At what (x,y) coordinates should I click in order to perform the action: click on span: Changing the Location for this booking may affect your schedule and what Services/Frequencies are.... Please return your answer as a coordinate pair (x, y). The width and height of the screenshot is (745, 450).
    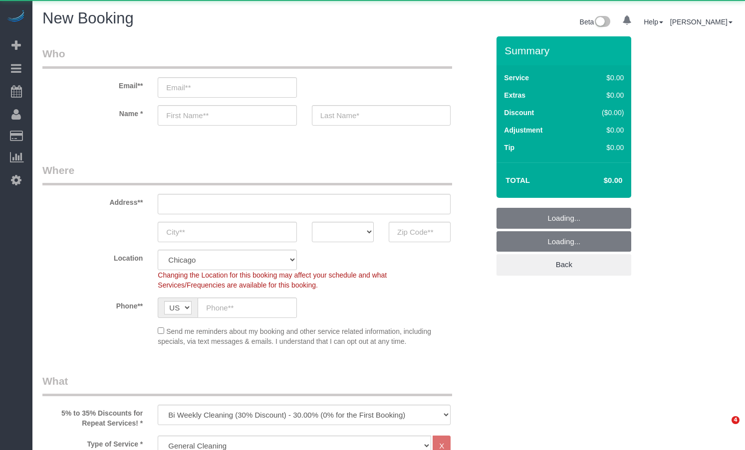
    Looking at the image, I should click on (272, 280).